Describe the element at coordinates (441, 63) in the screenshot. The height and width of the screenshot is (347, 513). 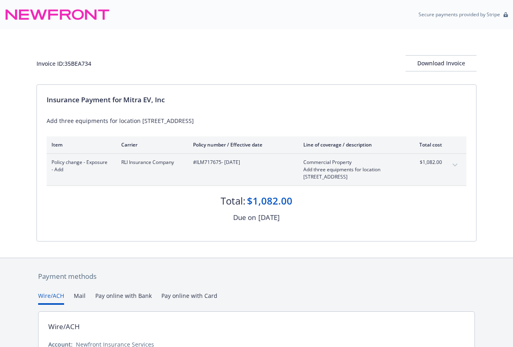
I see `div: Download Invoice` at that location.